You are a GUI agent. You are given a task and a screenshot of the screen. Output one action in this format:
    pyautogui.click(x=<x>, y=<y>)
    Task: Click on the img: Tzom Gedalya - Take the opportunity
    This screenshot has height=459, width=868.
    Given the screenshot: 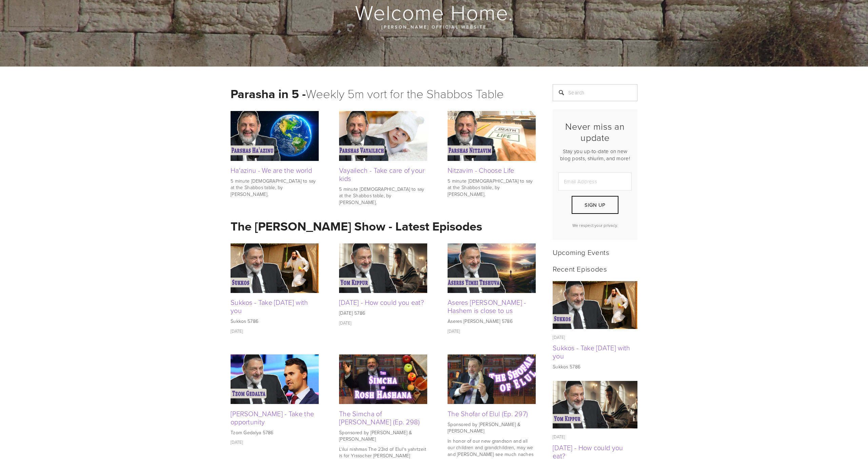 What is the action you would take?
    pyautogui.click(x=275, y=379)
    